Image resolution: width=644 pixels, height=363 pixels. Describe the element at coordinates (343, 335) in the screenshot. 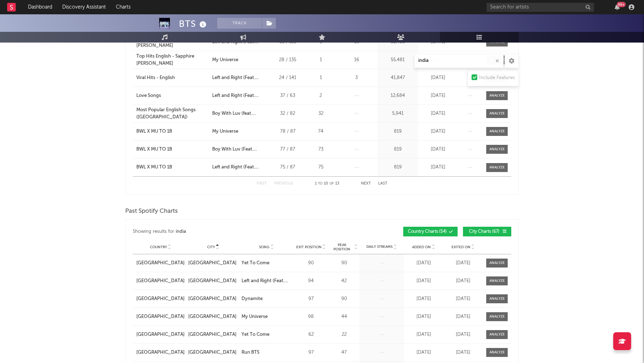

I see `div: 22` at that location.